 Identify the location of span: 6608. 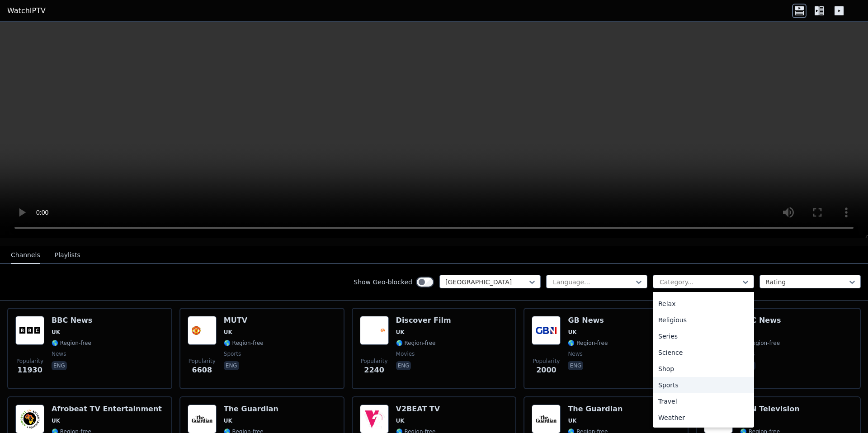
(202, 370).